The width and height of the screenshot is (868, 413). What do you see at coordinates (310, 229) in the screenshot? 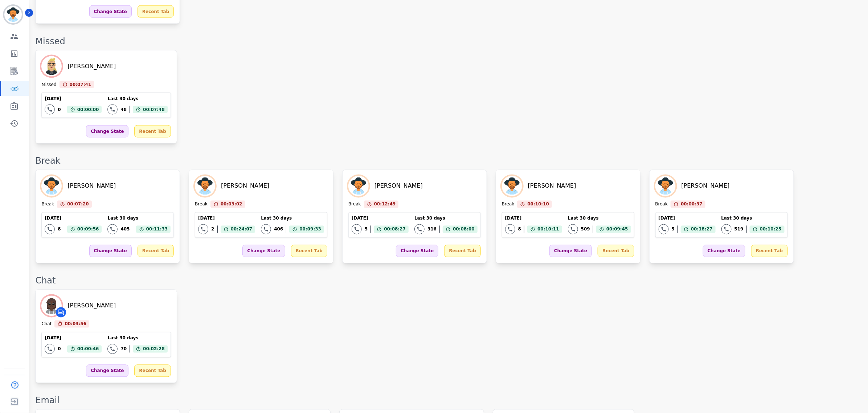
I see `span: 00:09:33` at bounding box center [310, 229].